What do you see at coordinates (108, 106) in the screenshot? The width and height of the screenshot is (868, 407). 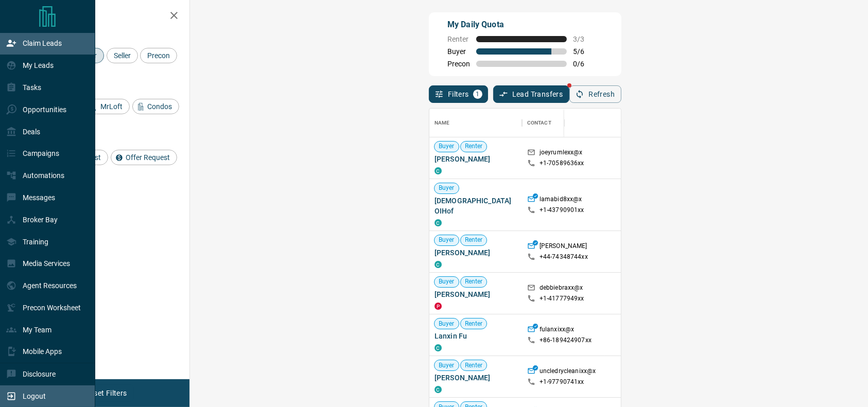 I see `div: MrLoft` at bounding box center [108, 106].